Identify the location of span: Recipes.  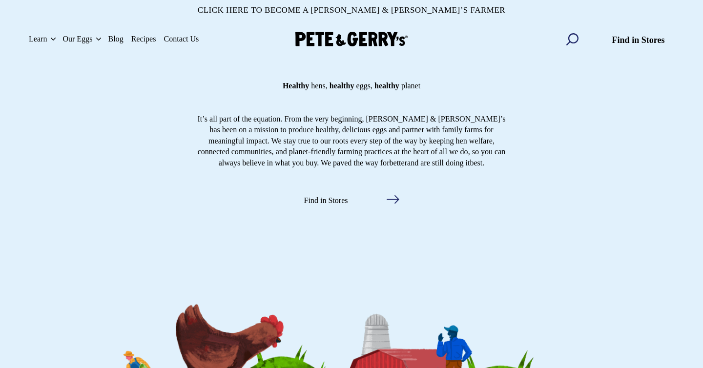
(144, 39).